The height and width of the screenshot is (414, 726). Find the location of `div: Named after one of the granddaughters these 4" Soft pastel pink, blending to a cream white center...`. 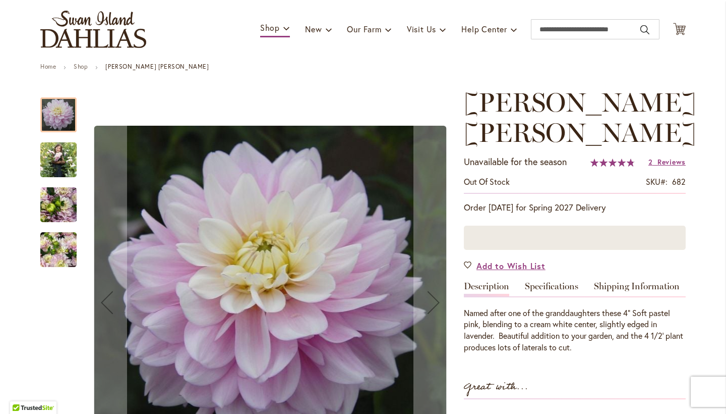

div: Named after one of the granddaughters these 4" Soft pastel pink, blending to a cream white center... is located at coordinates (575, 330).